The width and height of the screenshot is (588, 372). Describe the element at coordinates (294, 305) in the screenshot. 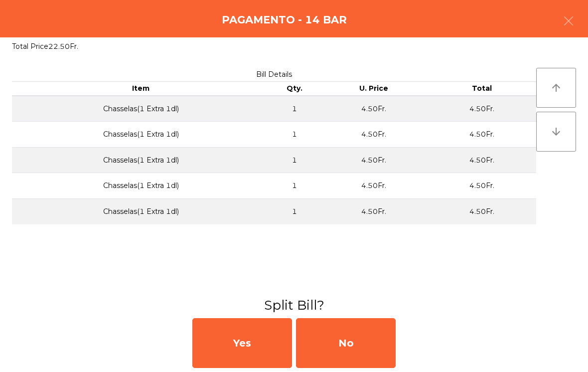

I see `h3: Split Bill?` at that location.